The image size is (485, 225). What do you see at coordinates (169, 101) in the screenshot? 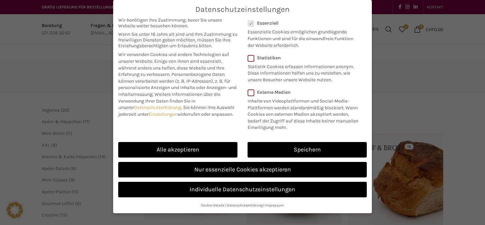
I see `span: Weitere Informationen über die Verwendung Ihrer Daten finden Sie in unserer .` at bounding box center [169, 101].